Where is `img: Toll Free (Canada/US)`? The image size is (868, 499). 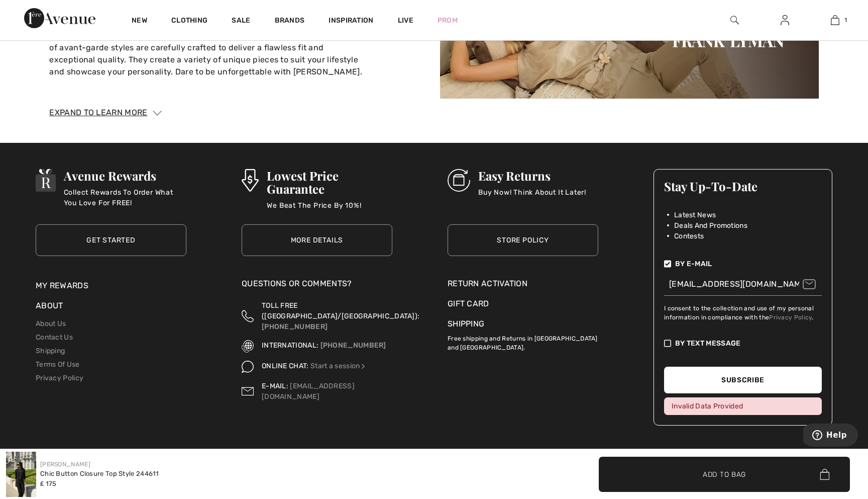 img: Toll Free (Canada/US) is located at coordinates (248, 316).